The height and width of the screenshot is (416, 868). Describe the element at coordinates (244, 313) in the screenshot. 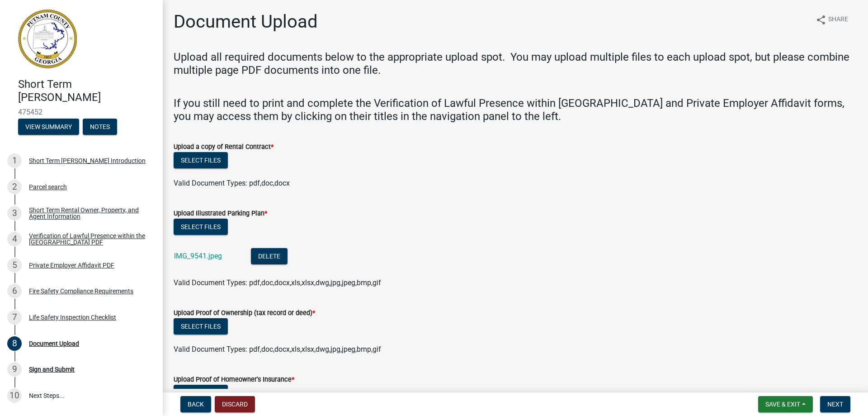

I see `label: Upload Proof of Ownership (tax record or deed)` at that location.